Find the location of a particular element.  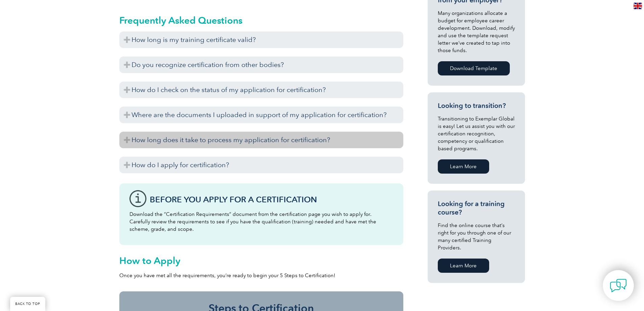

h3: How long is my training certificate valid? is located at coordinates (261, 40).